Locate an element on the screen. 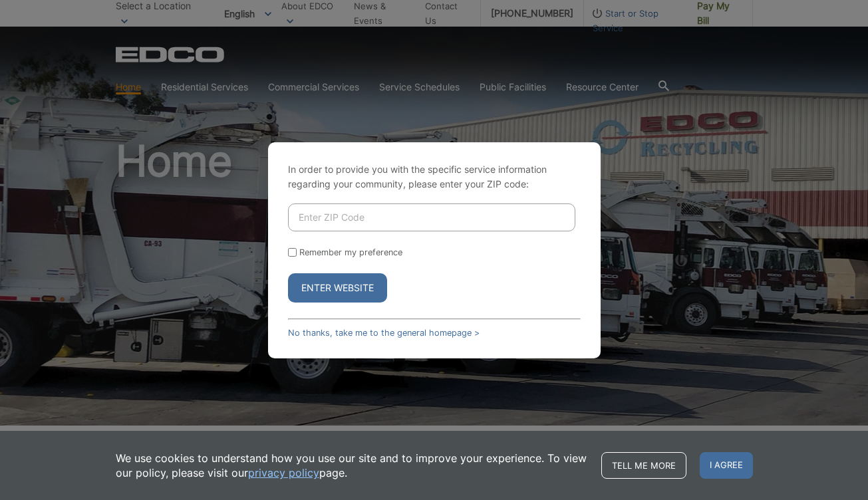 The width and height of the screenshot is (868, 500). a: Tell me more is located at coordinates (644, 465).